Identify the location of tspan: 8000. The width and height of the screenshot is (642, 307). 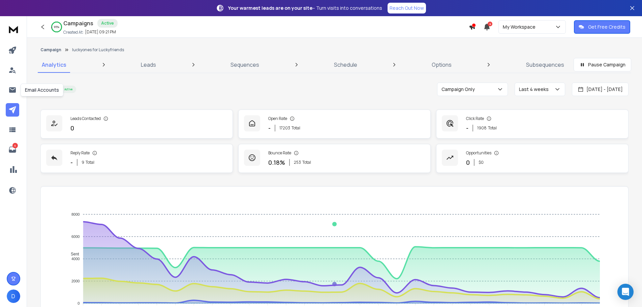
(75, 214).